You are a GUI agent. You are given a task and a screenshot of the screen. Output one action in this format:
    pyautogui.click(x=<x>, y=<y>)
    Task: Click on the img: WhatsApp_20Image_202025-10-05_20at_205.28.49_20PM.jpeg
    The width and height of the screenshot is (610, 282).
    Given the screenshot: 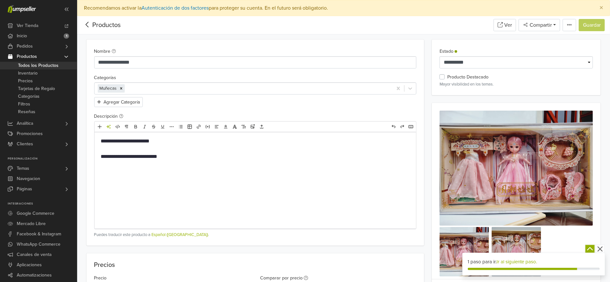 What is the action you would take?
    pyautogui.click(x=516, y=168)
    